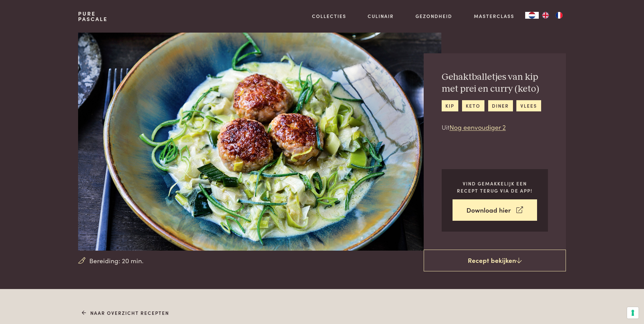 Image resolution: width=644 pixels, height=324 pixels. Describe the element at coordinates (116, 261) in the screenshot. I see `span: Bereiding: 20 min.` at that location.